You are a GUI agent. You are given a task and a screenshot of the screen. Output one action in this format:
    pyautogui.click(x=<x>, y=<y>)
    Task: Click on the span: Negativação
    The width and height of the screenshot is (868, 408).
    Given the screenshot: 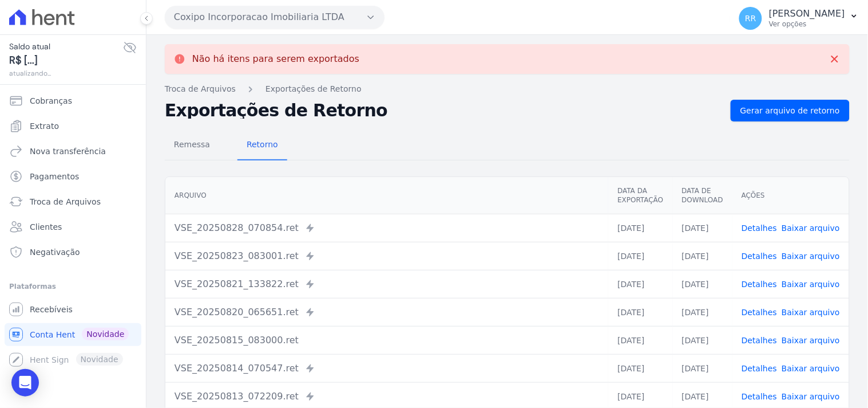 What is the action you would take?
    pyautogui.click(x=55, y=252)
    